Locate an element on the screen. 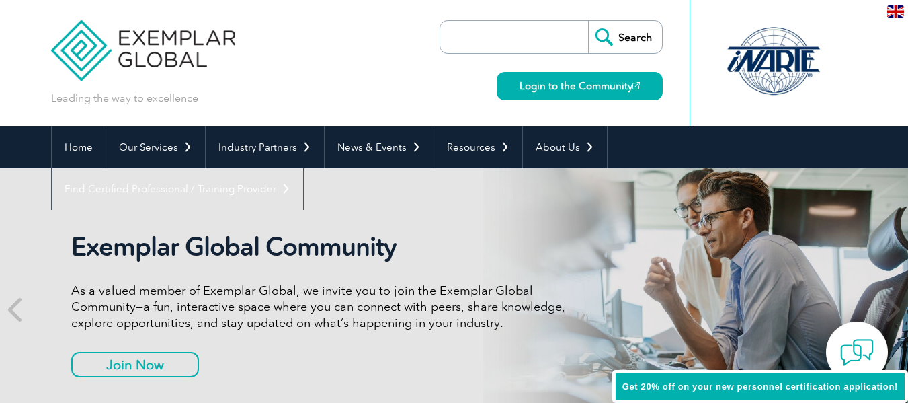  a: Find Certified Professional / Training Provider is located at coordinates (178, 189).